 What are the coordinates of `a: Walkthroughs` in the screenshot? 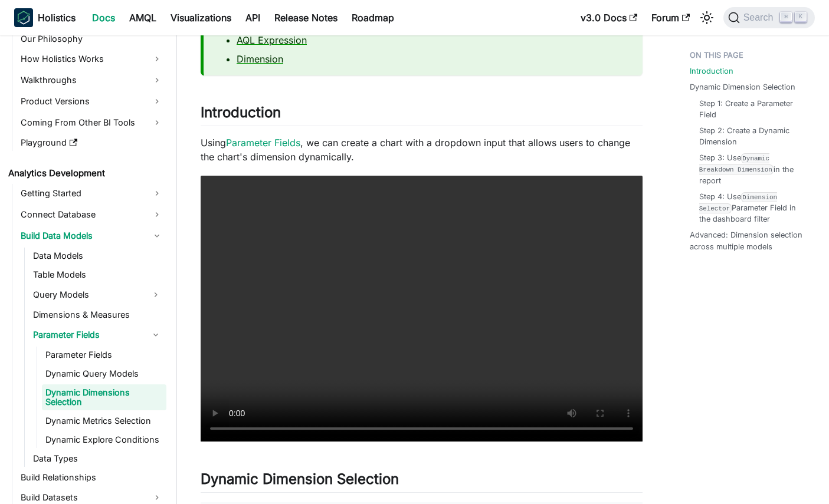 It's located at (91, 80).